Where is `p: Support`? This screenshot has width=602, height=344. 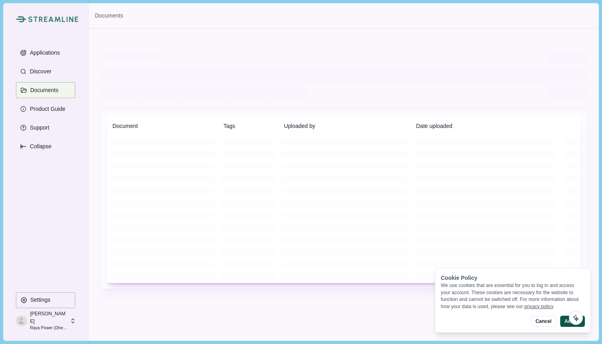 p: Support is located at coordinates (38, 127).